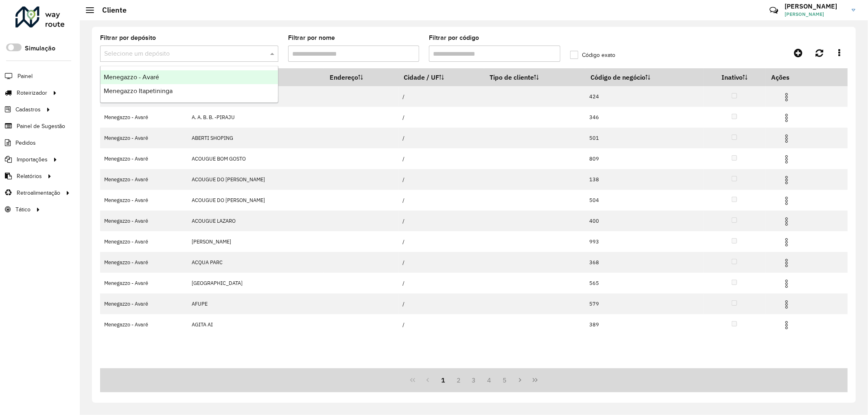 This screenshot has width=868, height=415. I want to click on button: 1, so click(443, 380).